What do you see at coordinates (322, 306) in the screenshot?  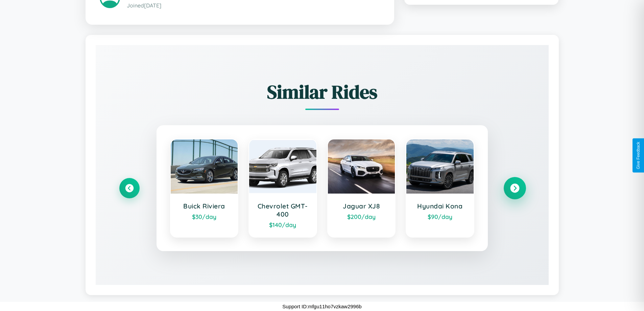 I see `p: Support ID: mfgu11ho7vzkaw2996b` at bounding box center [322, 306].